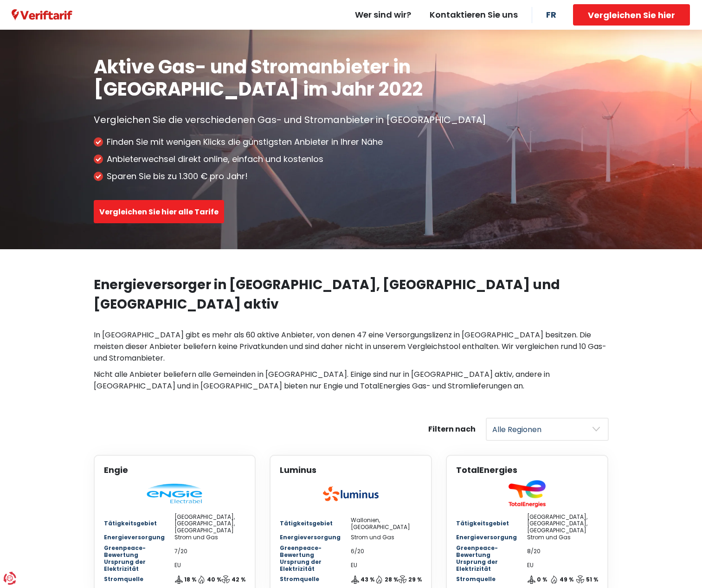  What do you see at coordinates (487, 469) in the screenshot?
I see `font: TotalEnergies` at bounding box center [487, 469].